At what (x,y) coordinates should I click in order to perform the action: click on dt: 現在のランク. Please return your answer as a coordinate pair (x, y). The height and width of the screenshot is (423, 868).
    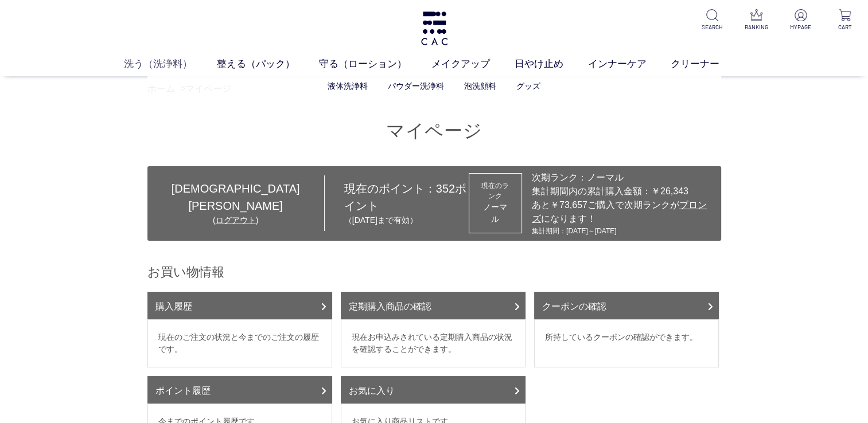
    Looking at the image, I should click on (495, 191).